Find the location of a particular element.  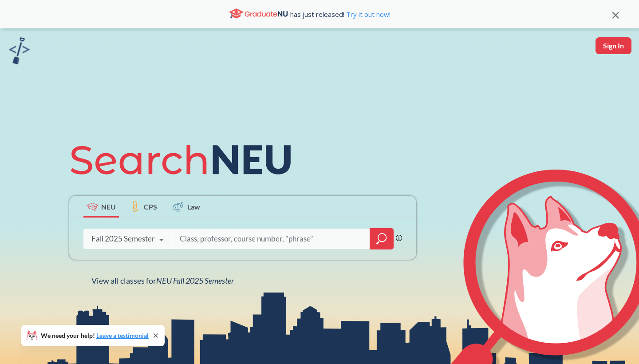

svg: magnifying glass is located at coordinates (382, 239).